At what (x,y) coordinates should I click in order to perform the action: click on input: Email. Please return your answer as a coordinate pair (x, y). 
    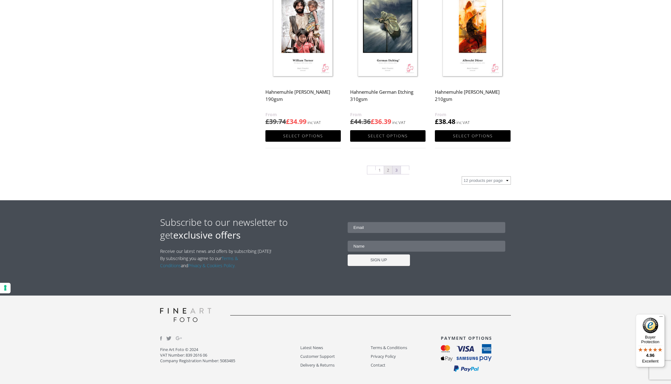
    Looking at the image, I should click on (426, 227).